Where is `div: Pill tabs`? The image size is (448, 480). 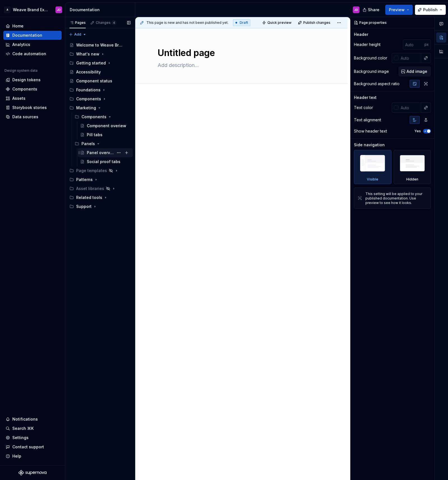 div: Pill tabs is located at coordinates (95, 134).